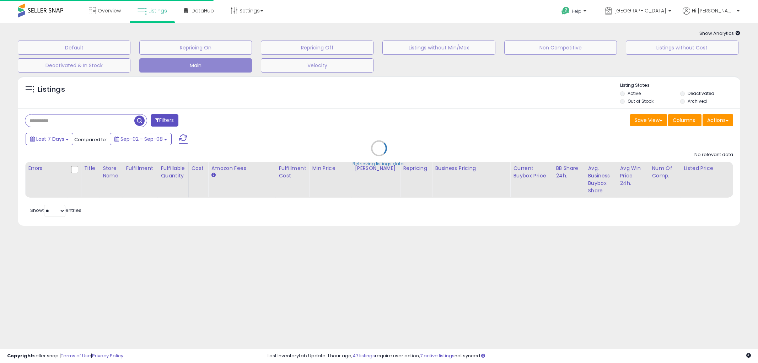 The width and height of the screenshot is (758, 363). What do you see at coordinates (719, 33) in the screenshot?
I see `span: Show Analytics` at bounding box center [719, 33].